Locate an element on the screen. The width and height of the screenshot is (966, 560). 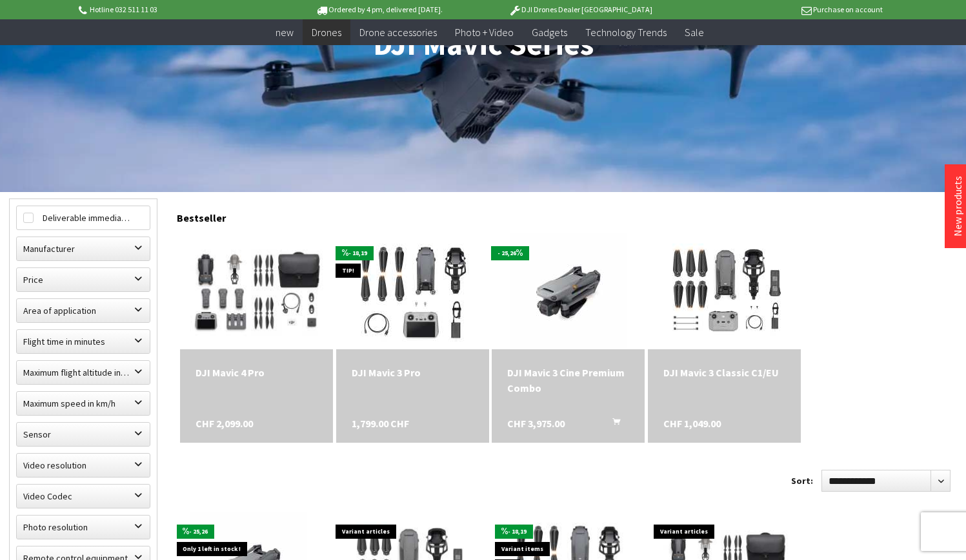
a: DJI Mavic 3 Cine Premium Combo CHF 3,975.00 IN THE SHOPPING CART is located at coordinates (568, 381).